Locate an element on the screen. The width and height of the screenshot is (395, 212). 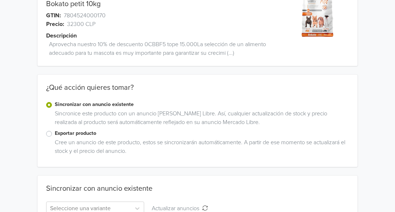
span: Precio: is located at coordinates (55, 24).